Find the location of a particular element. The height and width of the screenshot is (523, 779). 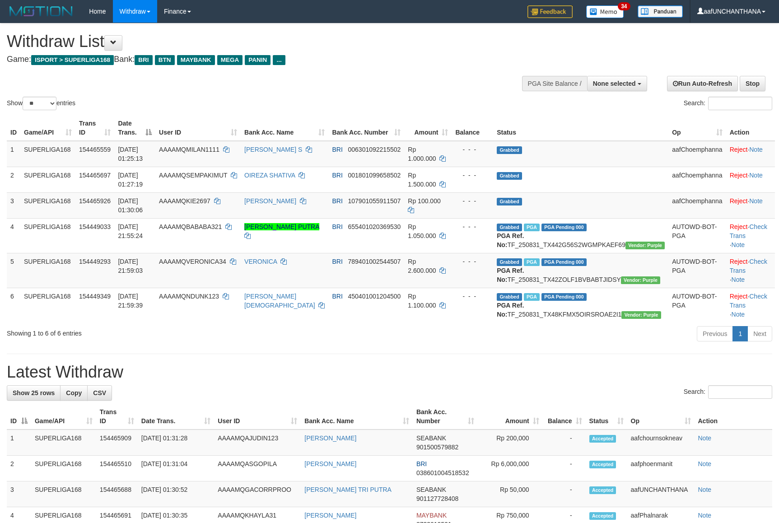

th: Balance: activate to sort column ascending is located at coordinates (564, 416).